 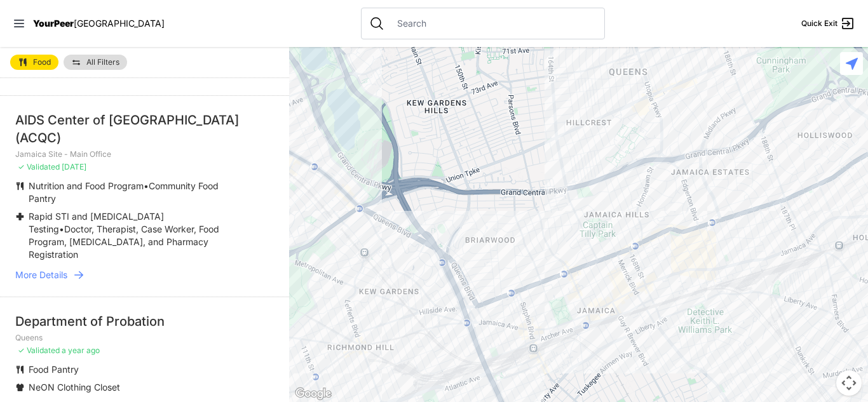 I want to click on span: Food, so click(x=42, y=62).